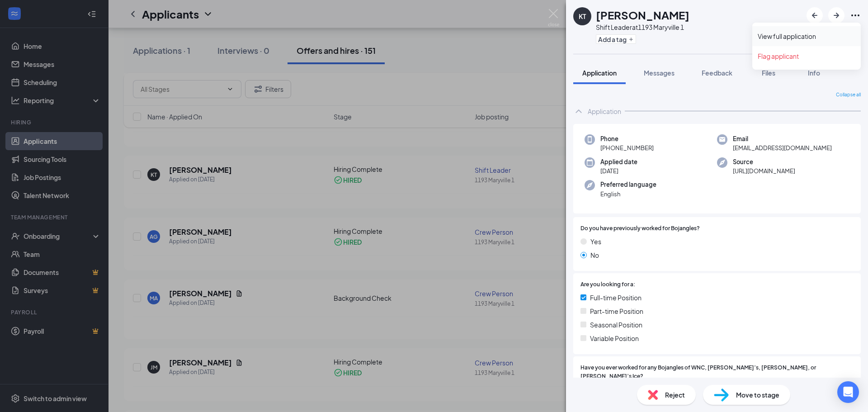 Image resolution: width=868 pixels, height=412 pixels. What do you see at coordinates (608, 285) in the screenshot?
I see `span: Are you looking for a:` at bounding box center [608, 285].